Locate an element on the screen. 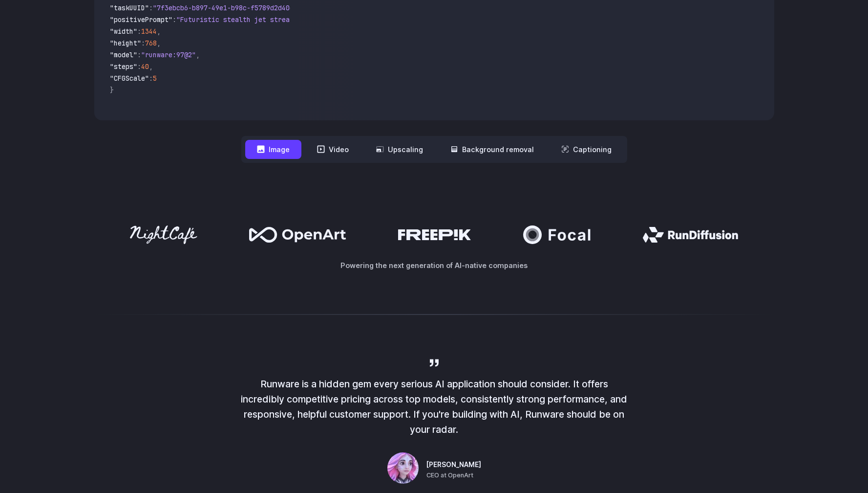 The width and height of the screenshot is (868, 493). span: "CFGScale" is located at coordinates (130, 78).